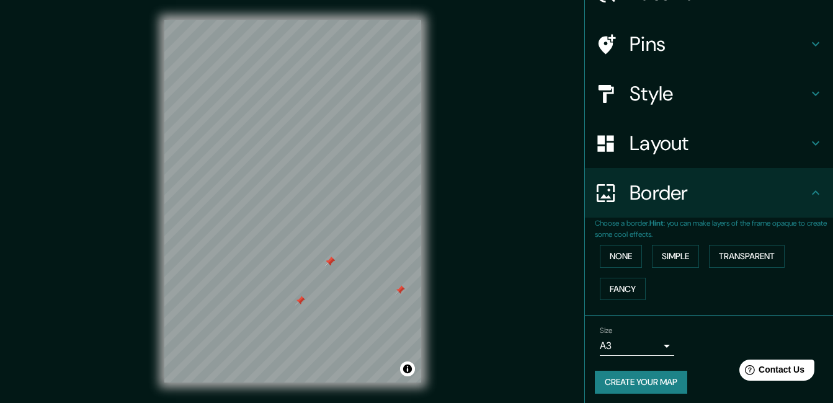  Describe the element at coordinates (641, 382) in the screenshot. I see `button: Create your map` at that location.